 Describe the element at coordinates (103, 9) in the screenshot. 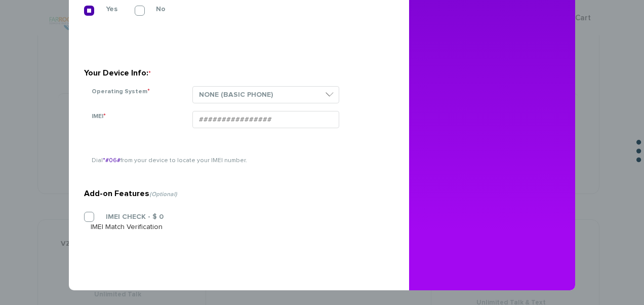

I see `label: Yes` at that location.